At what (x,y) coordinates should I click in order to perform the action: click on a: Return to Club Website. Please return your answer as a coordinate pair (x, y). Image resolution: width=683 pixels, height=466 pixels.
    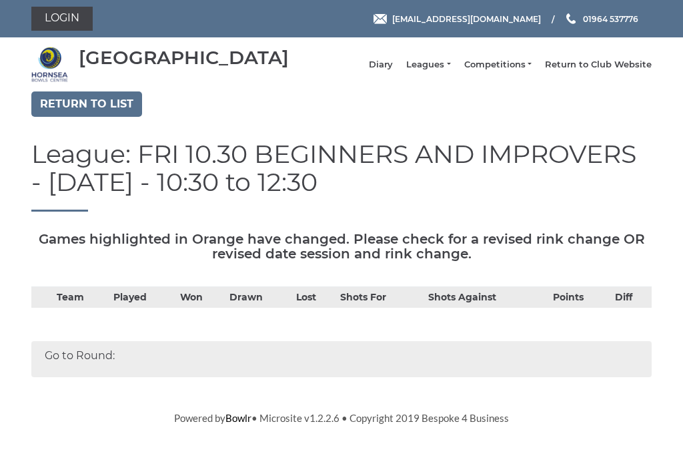
    Looking at the image, I should click on (599, 65).